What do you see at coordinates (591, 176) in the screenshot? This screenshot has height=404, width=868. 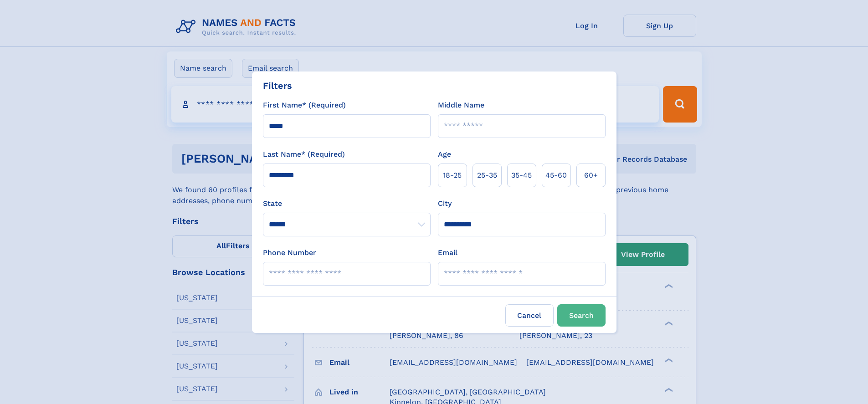 I see `span: 60+` at bounding box center [591, 176].